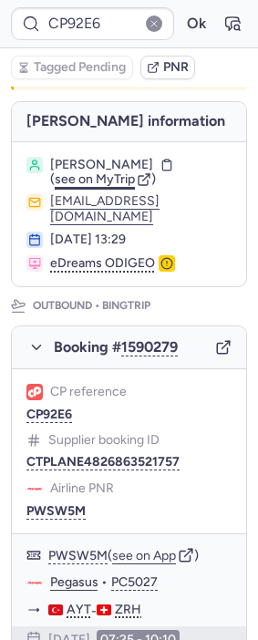 The width and height of the screenshot is (258, 640). I want to click on span: Booking #, so click(116, 347).